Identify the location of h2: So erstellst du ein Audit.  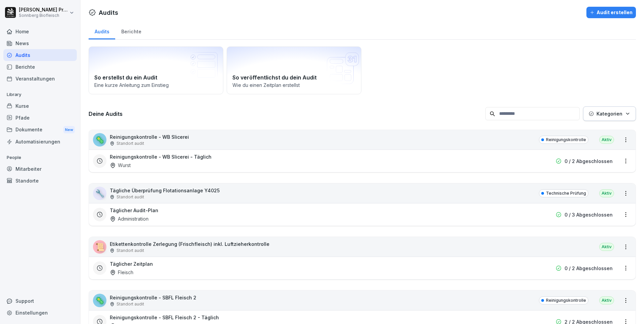
(156, 77).